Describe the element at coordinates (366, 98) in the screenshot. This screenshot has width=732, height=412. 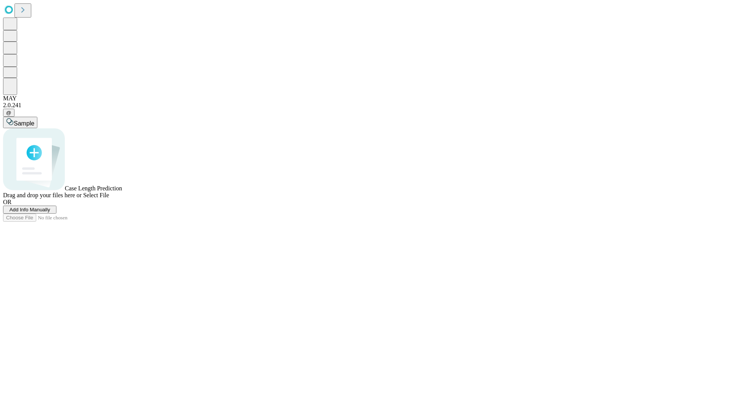
I see `div: MAY` at that location.